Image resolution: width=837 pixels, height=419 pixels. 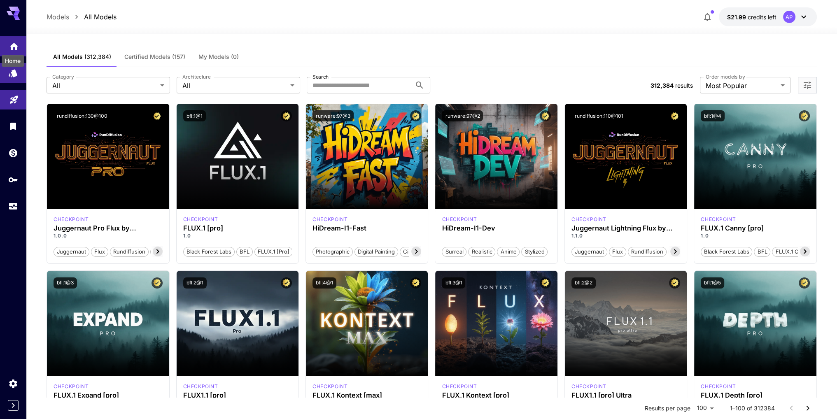 I want to click on span: All Models (312,384), so click(x=82, y=57).